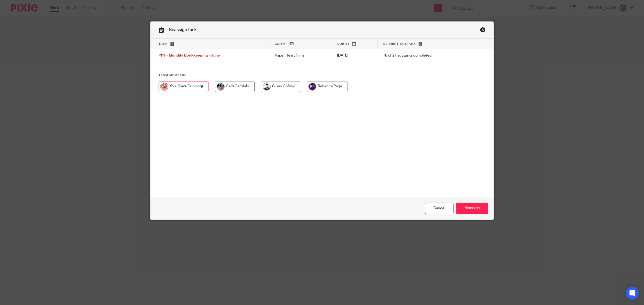  Describe the element at coordinates (322, 75) in the screenshot. I see `h4: Team members` at that location.